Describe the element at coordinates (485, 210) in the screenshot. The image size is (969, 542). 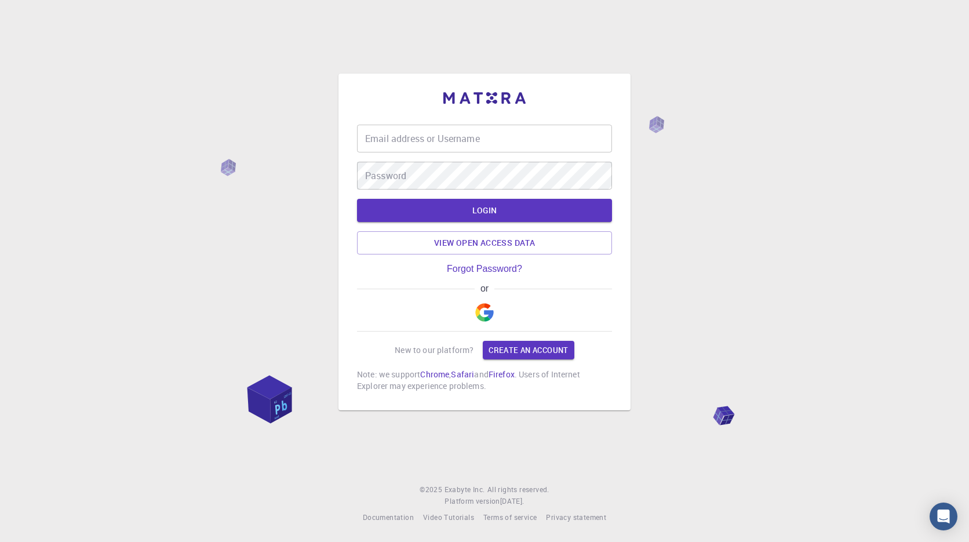
I see `button: LOGIN` at that location.